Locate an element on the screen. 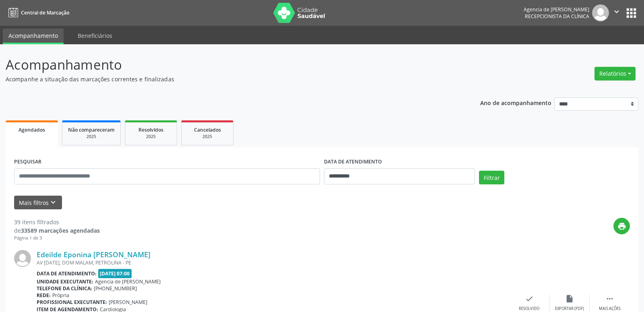 Image resolution: width=644 pixels, height=312 pixels. a: Beneficiários is located at coordinates (95, 35).